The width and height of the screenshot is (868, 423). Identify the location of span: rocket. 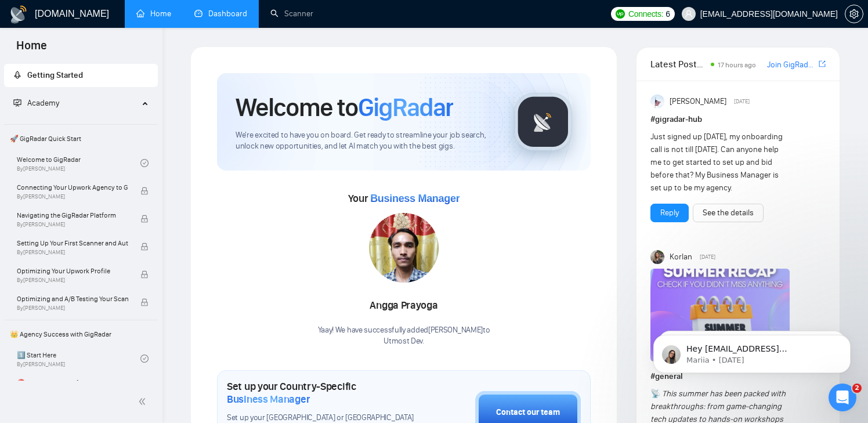
(18, 75).